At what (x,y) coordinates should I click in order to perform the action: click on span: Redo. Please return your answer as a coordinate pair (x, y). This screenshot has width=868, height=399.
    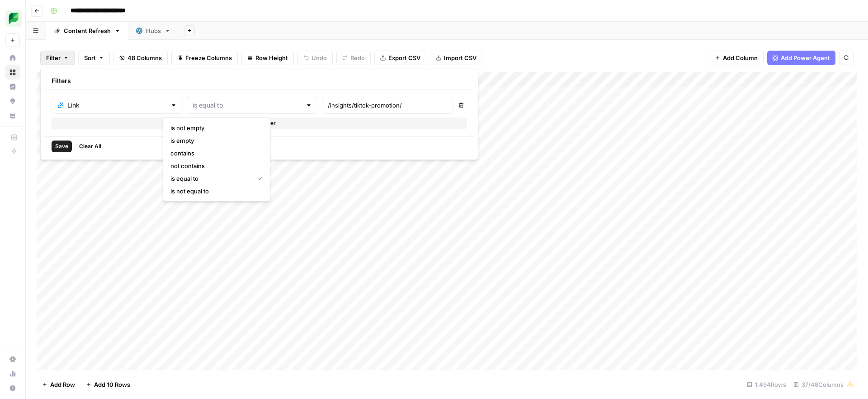
    Looking at the image, I should click on (357, 58).